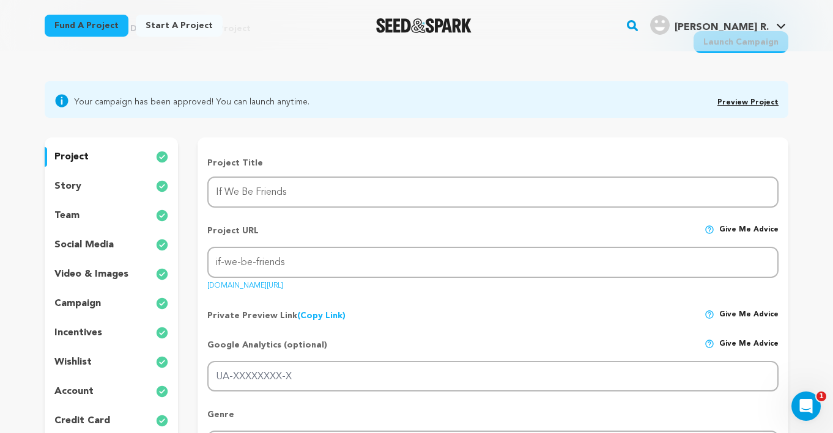  What do you see at coordinates (718, 26) in the screenshot?
I see `span: Alspach R.'s Profile` at bounding box center [718, 26].